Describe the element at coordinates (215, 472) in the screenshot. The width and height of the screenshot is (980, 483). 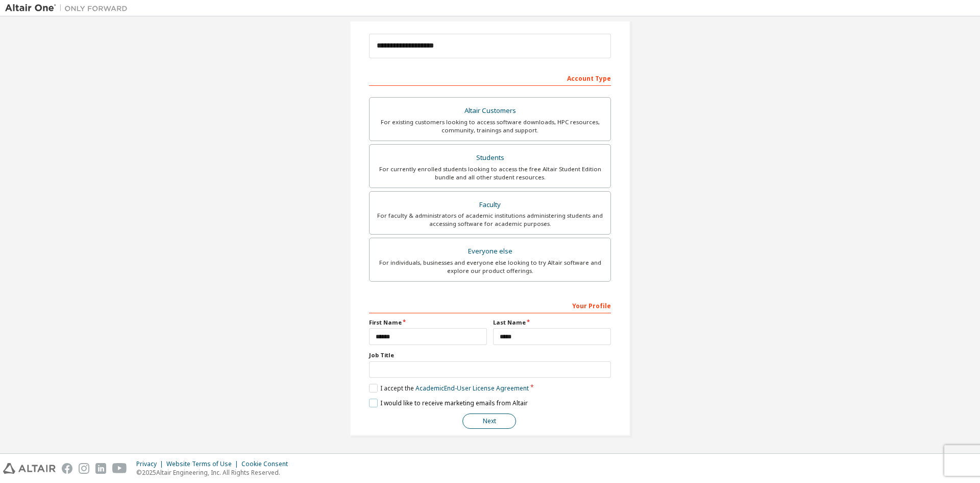
I see `p: © 2025 Altair Engineering, Inc. All Rights Reserved.` at that location.